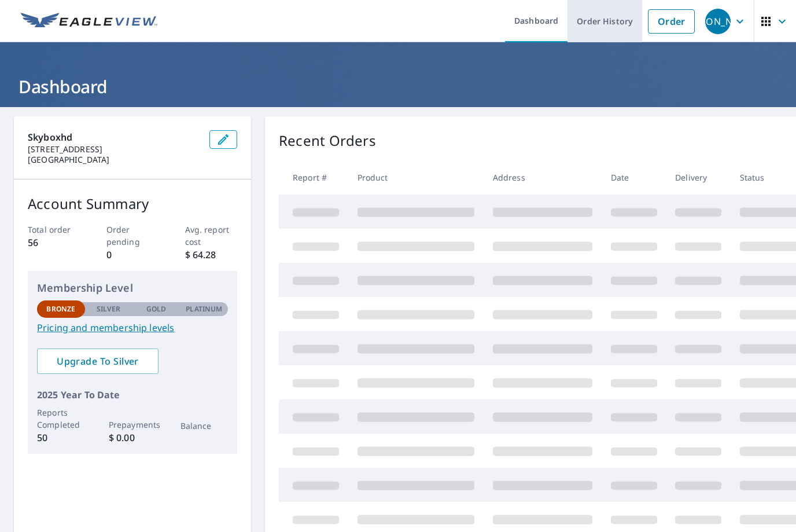 This screenshot has width=796, height=532. What do you see at coordinates (156, 309) in the screenshot?
I see `p: Gold` at bounding box center [156, 309].